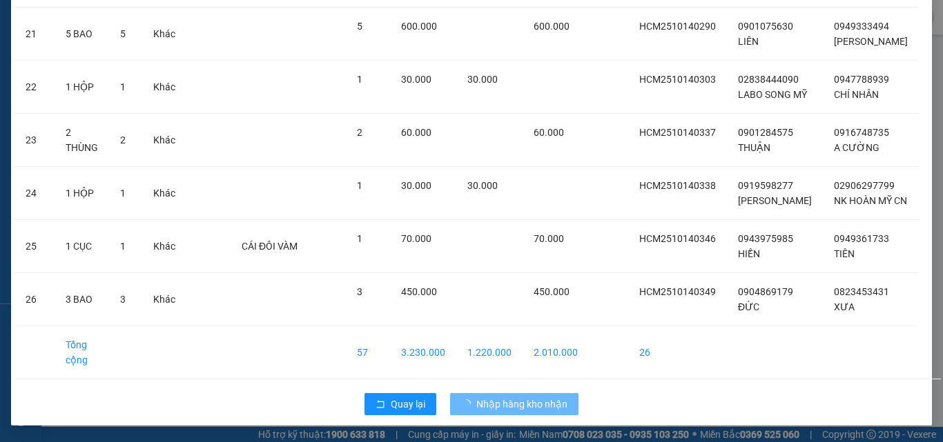 Image resolution: width=943 pixels, height=442 pixels. What do you see at coordinates (861, 292) in the screenshot?
I see `span: 0823453431` at bounding box center [861, 292].